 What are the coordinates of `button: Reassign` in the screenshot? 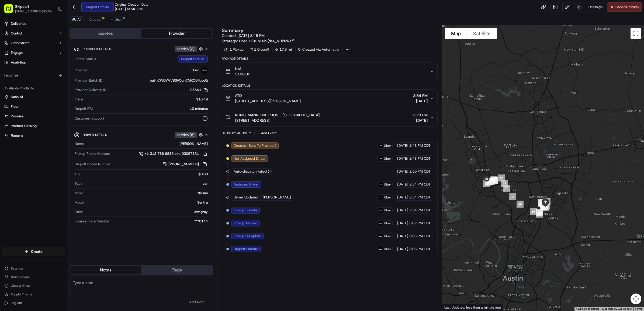 It's located at (595, 7).